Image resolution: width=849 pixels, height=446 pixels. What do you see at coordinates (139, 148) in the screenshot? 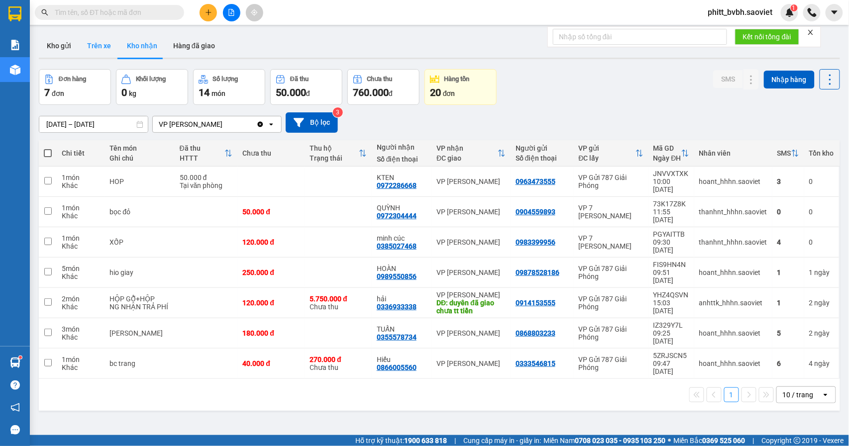
I see `div: Tên món` at bounding box center [139, 148].